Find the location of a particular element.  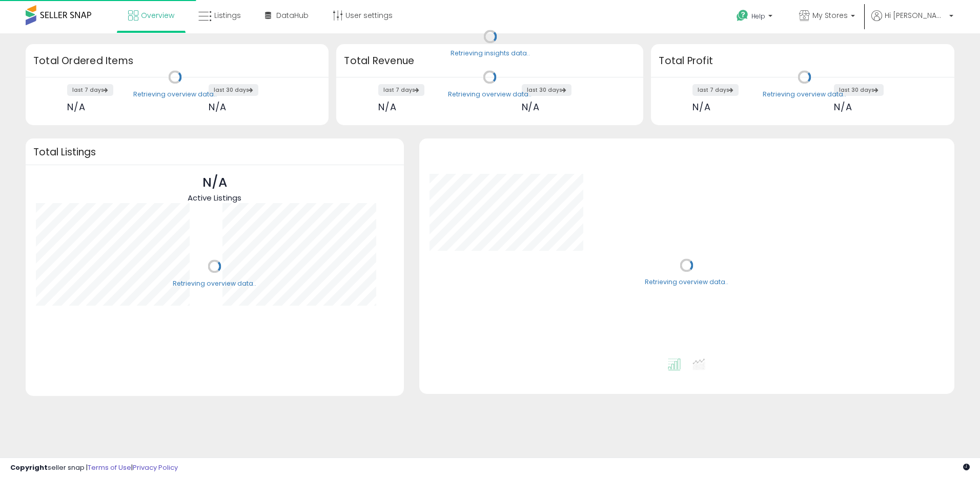

span: Overview is located at coordinates (158, 15).